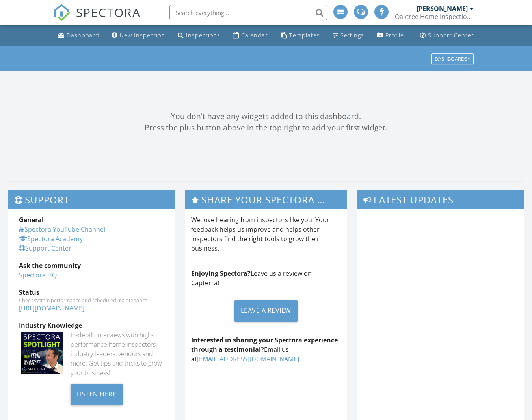 The width and height of the screenshot is (532, 420). I want to click on div: Press the plus button above in the top right to add your first widget., so click(266, 128).